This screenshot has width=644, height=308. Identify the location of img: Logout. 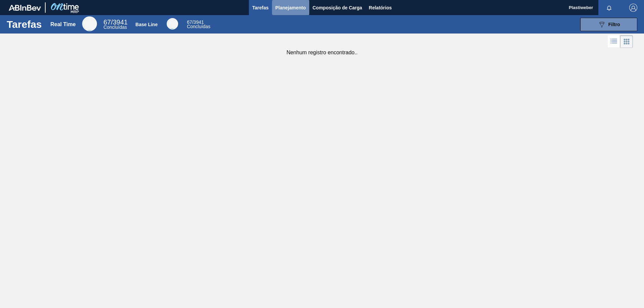
(633, 8).